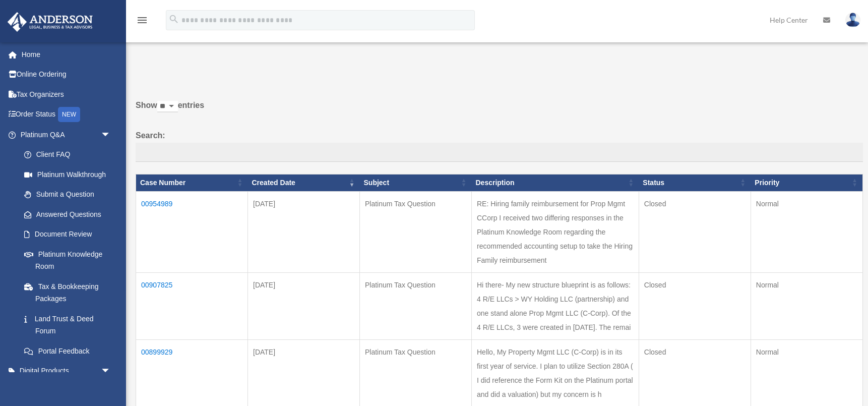 The image size is (868, 406). What do you see at coordinates (556, 306) in the screenshot?
I see `td: Hi there- My new structure blueprint is as follows: 4 R/E LLCs > WY Holding LLC (partnership) and...` at bounding box center [556, 306].